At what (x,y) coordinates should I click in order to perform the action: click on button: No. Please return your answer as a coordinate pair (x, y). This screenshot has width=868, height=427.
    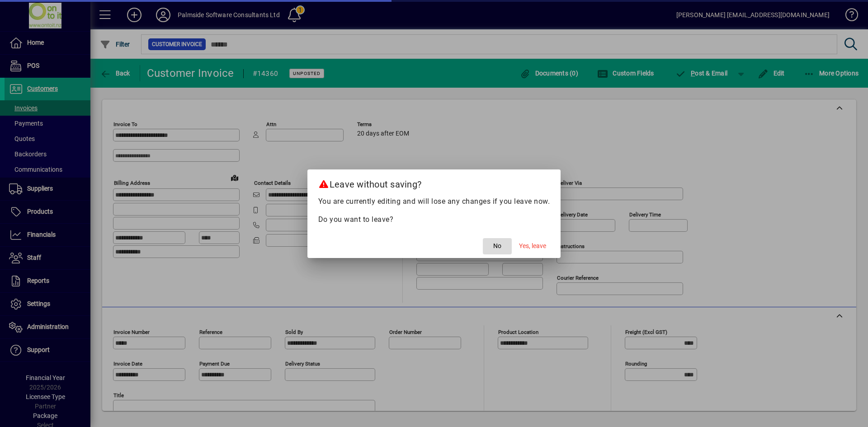
    Looking at the image, I should click on (497, 246).